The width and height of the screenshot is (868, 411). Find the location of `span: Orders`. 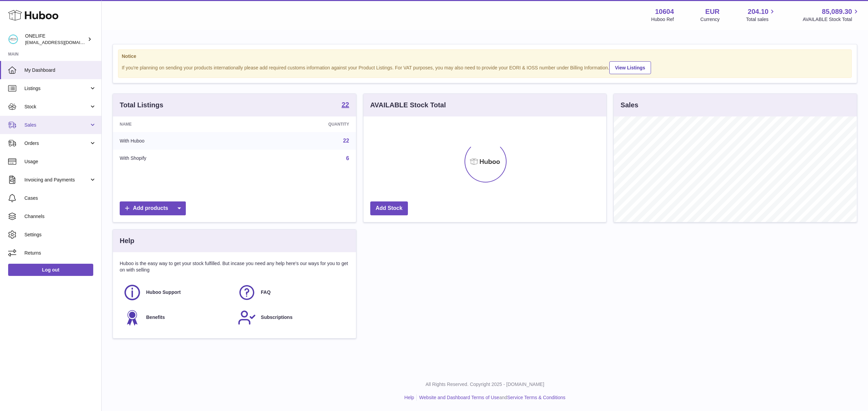

span: Orders is located at coordinates (56, 143).